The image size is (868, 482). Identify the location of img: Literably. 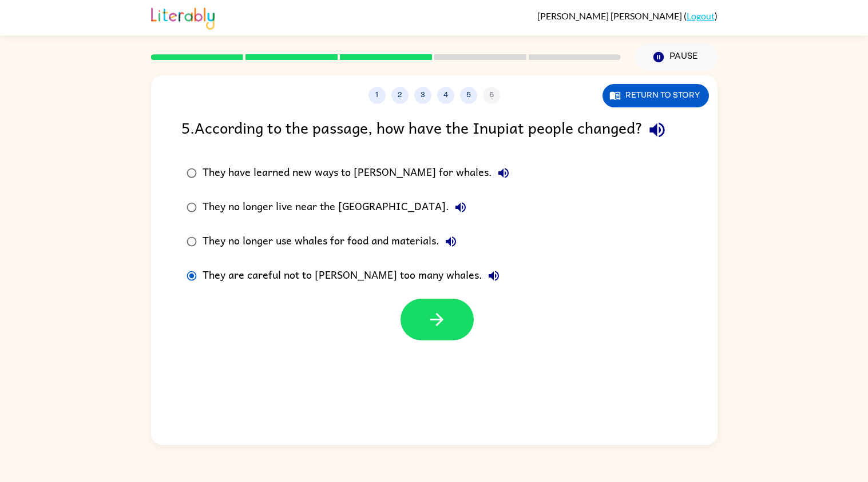
(182, 17).